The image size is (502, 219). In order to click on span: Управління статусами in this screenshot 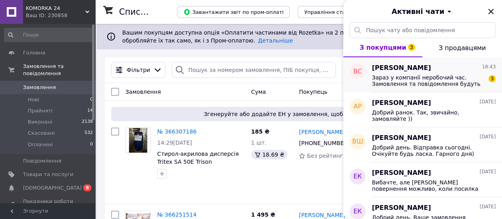, I will do `click(334, 12)`.